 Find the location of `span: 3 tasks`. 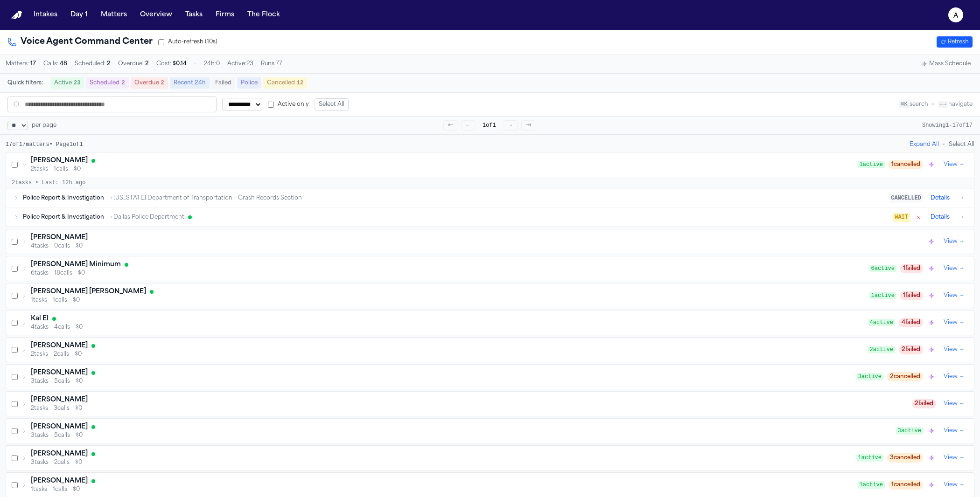

span: 3 tasks is located at coordinates (39, 381).